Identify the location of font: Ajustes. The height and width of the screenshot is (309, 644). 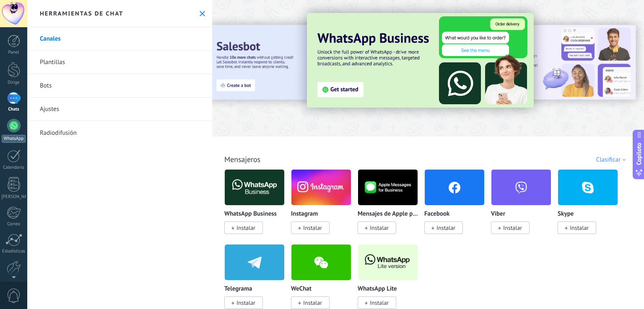
(50, 109).